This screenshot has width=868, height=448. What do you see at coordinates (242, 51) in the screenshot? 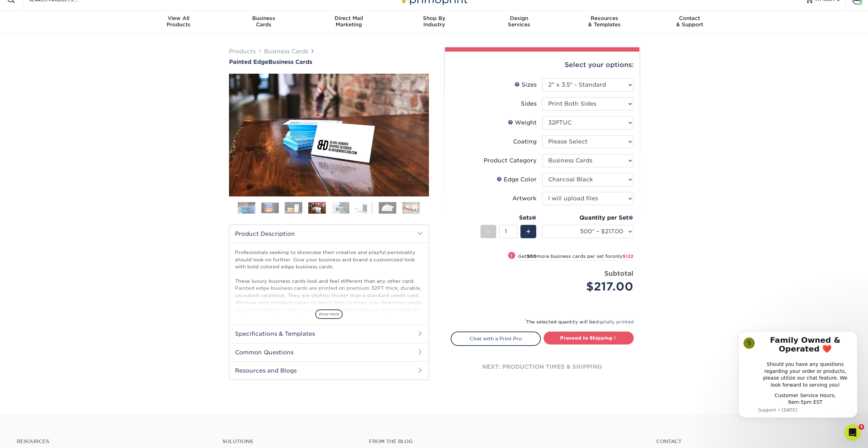
I see `a: Products` at bounding box center [242, 51].